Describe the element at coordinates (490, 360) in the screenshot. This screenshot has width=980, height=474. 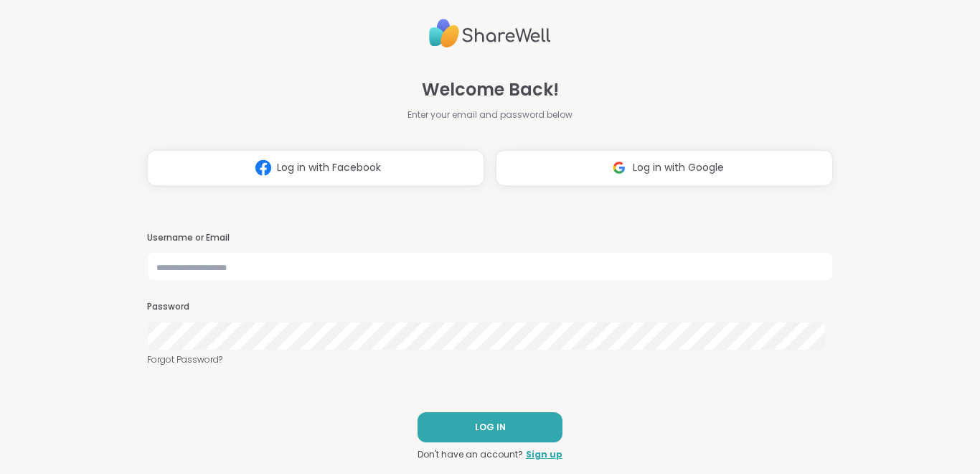
I see `a: Forgot Password?` at that location.